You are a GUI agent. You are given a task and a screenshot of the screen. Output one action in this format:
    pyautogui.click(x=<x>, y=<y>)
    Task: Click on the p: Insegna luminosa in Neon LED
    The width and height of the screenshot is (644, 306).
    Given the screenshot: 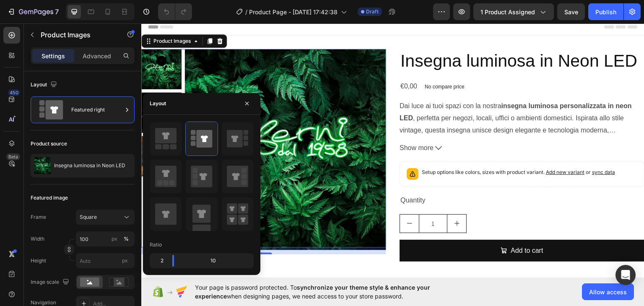 What is the action you would take?
    pyautogui.click(x=90, y=166)
    